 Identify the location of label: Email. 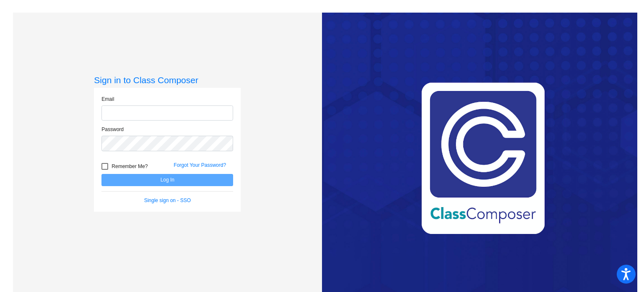
(108, 99).